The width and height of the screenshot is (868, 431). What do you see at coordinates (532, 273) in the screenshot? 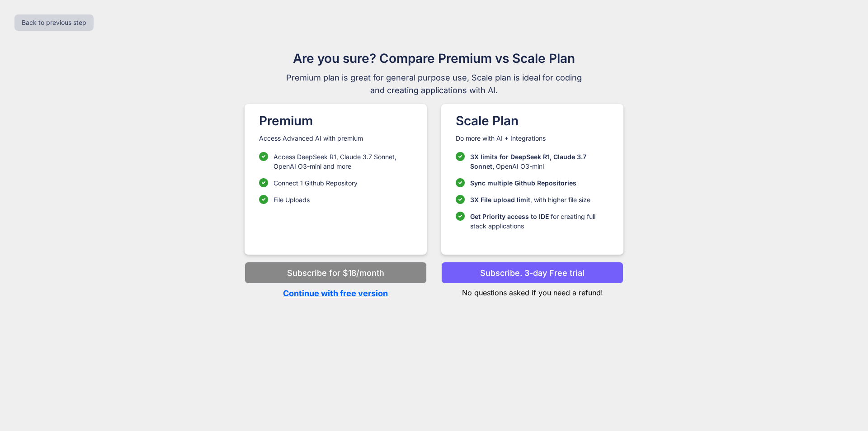
I see `p: Subscribe. 3-day Free trial` at bounding box center [532, 273].